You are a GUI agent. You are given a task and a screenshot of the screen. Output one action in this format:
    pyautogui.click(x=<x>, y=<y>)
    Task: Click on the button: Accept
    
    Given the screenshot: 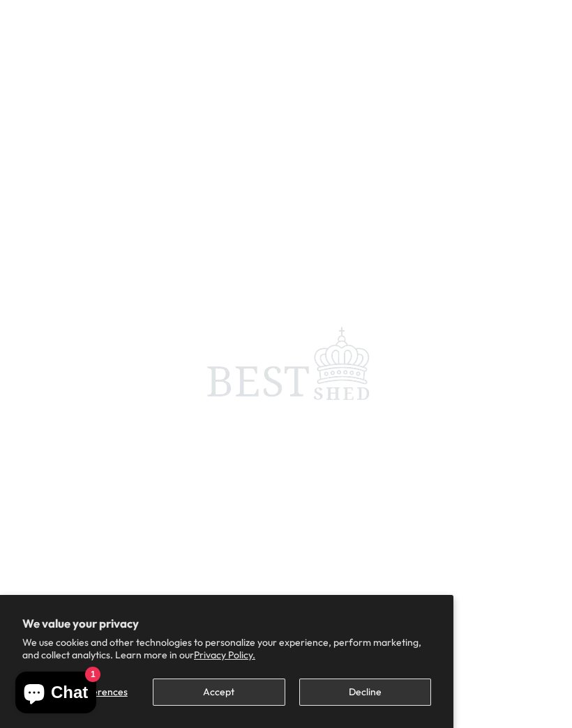 What is the action you would take?
    pyautogui.click(x=219, y=692)
    